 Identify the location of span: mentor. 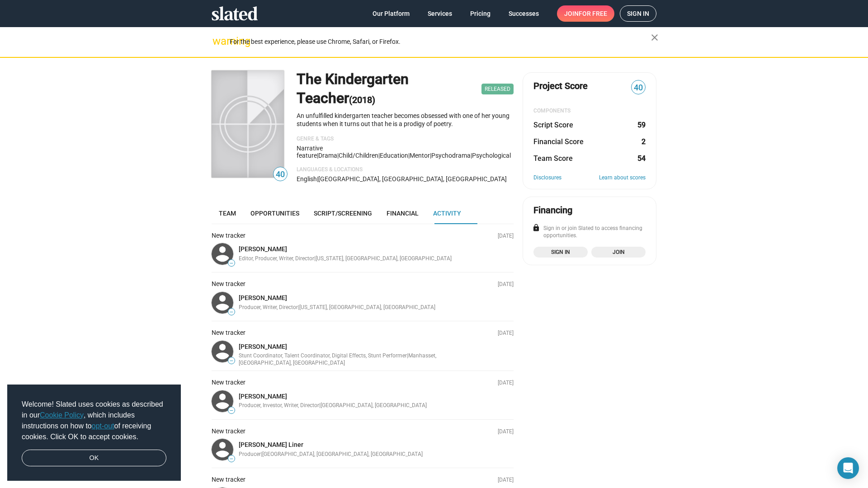
(420, 155).